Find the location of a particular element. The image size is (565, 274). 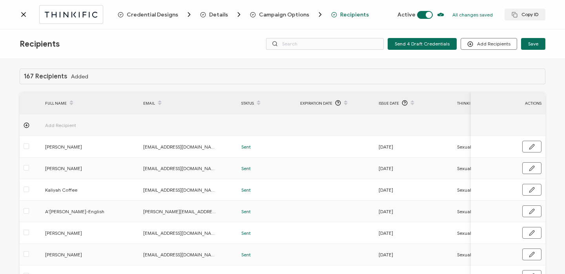

p: All changes saved is located at coordinates (472, 15).